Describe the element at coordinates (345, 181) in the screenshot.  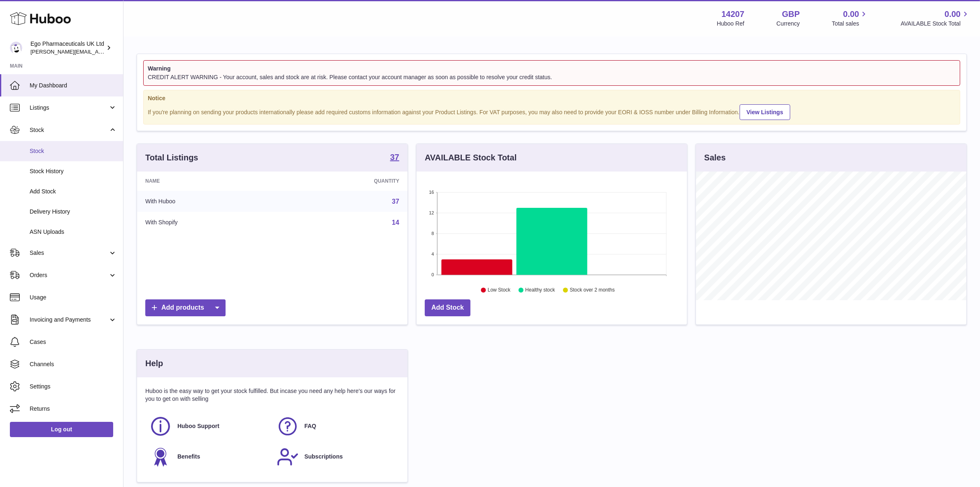
I see `th: Quantity` at that location.